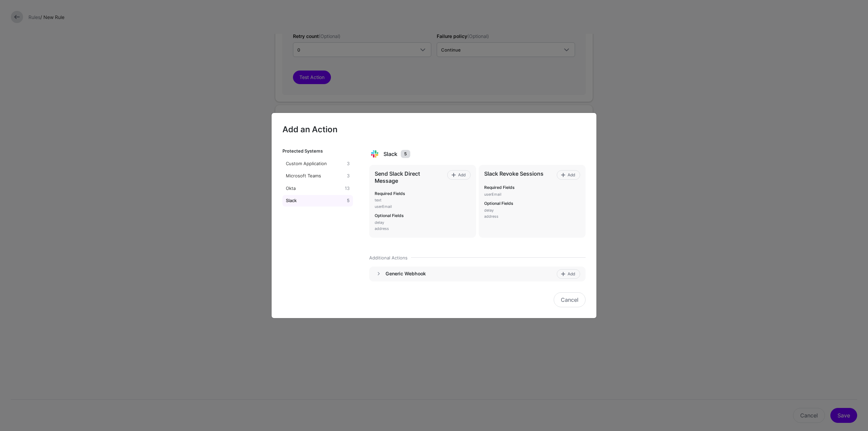 The width and height of the screenshot is (868, 431). Describe the element at coordinates (315, 164) in the screenshot. I see `div: Custom Application` at that location.